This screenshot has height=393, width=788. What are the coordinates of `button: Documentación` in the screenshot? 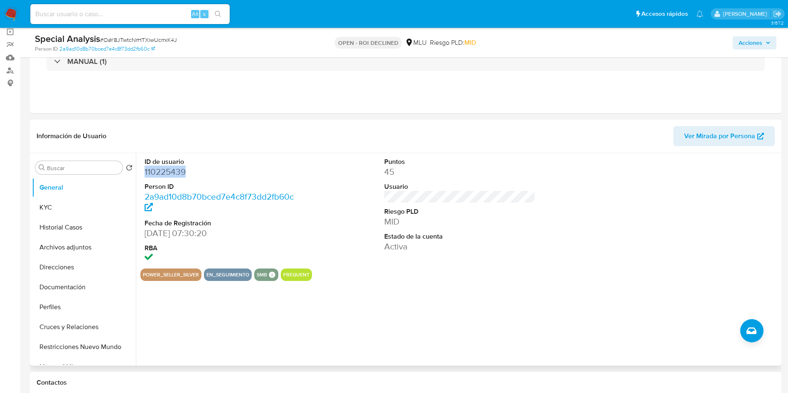 It's located at (84, 287).